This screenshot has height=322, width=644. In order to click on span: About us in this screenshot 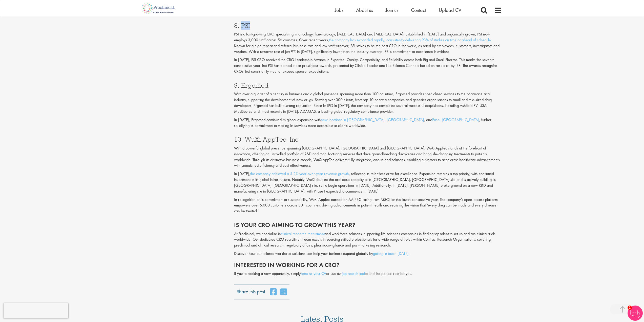, I will do `click(365, 10)`.